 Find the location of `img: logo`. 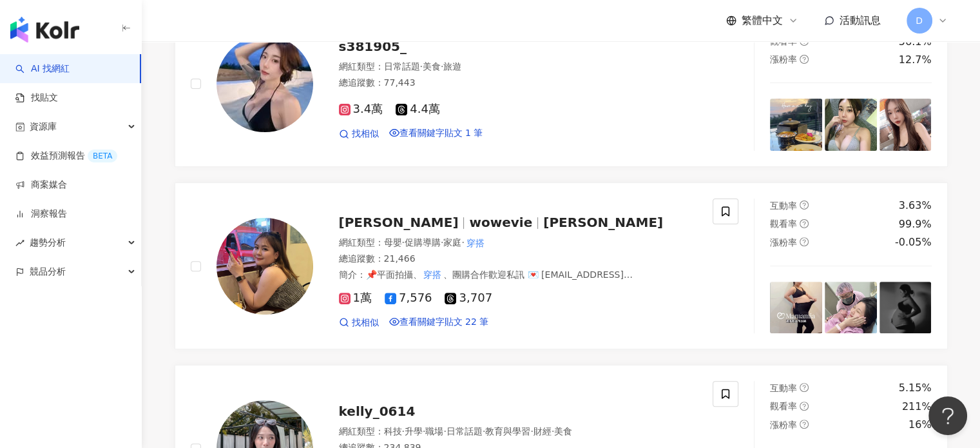

img: logo is located at coordinates (44, 30).